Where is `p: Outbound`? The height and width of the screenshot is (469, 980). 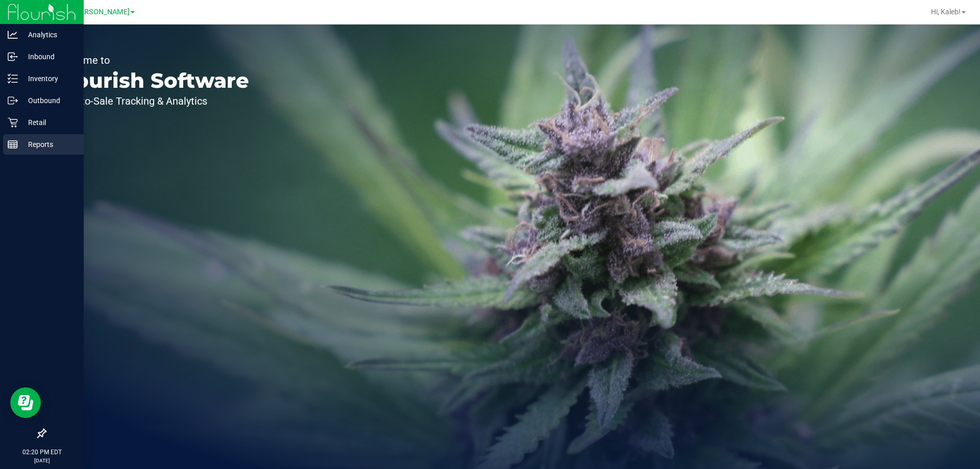 p: Outbound is located at coordinates (48, 100).